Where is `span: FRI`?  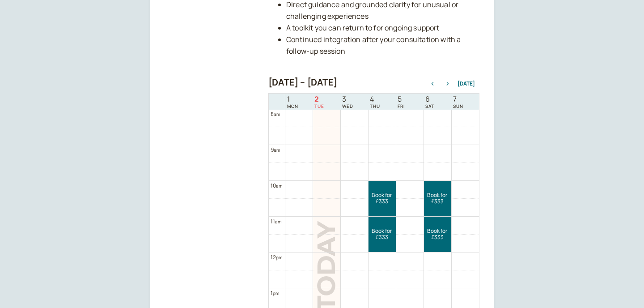
span: FRI is located at coordinates (401, 106).